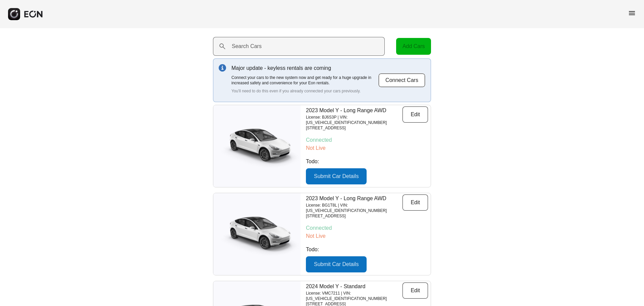 This screenshot has width=644, height=306. I want to click on button: Connect Cars, so click(402, 80).